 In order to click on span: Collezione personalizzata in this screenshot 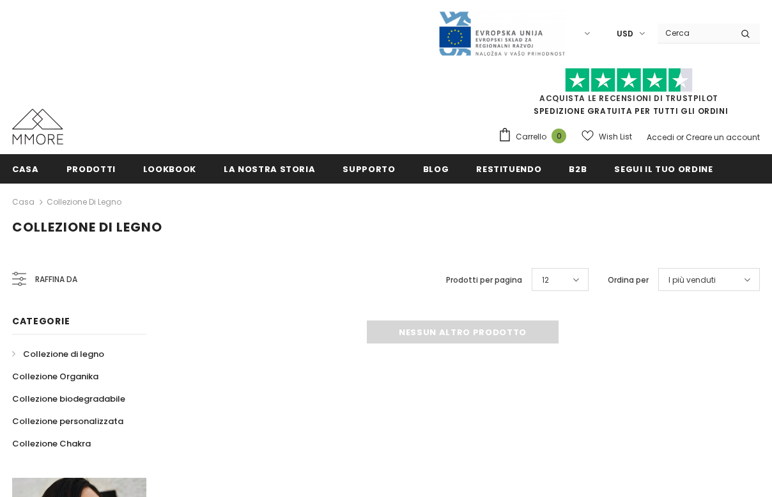, I will do `click(68, 421)`.